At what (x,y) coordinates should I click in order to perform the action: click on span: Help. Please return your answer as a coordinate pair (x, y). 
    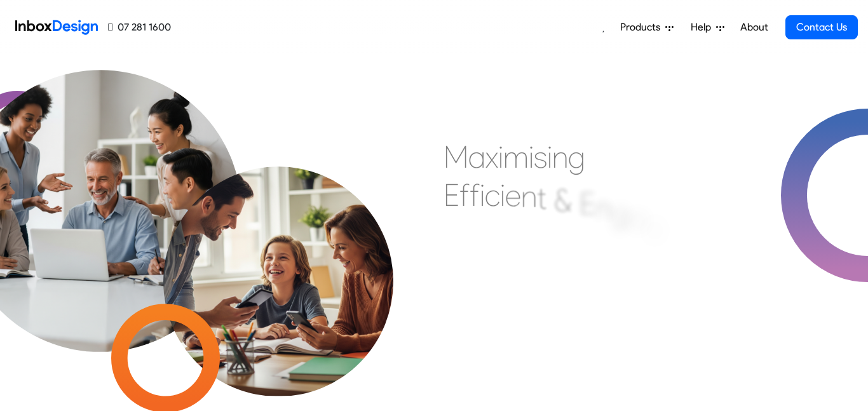
    Looking at the image, I should click on (703, 27).